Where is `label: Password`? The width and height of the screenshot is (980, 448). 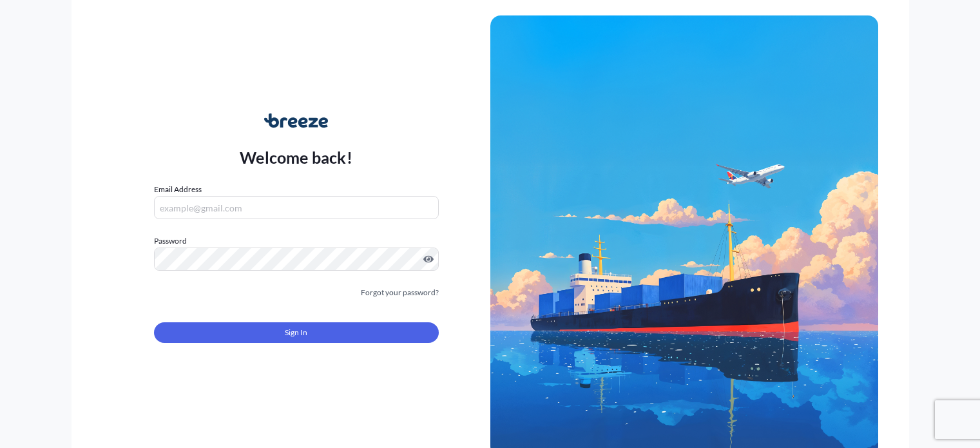
label: Password is located at coordinates (296, 241).